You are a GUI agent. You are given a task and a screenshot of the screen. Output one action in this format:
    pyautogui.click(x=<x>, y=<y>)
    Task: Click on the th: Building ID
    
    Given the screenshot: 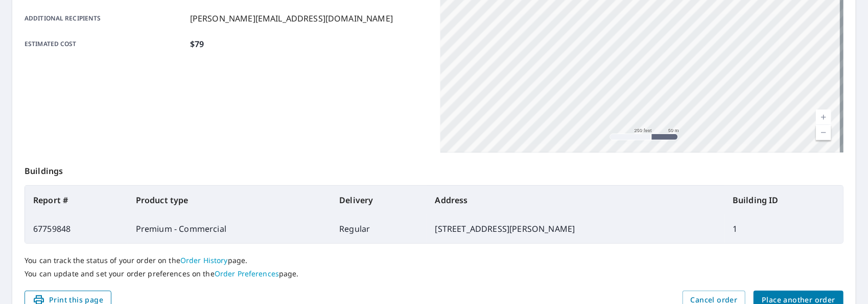 What is the action you would take?
    pyautogui.click(x=784, y=200)
    